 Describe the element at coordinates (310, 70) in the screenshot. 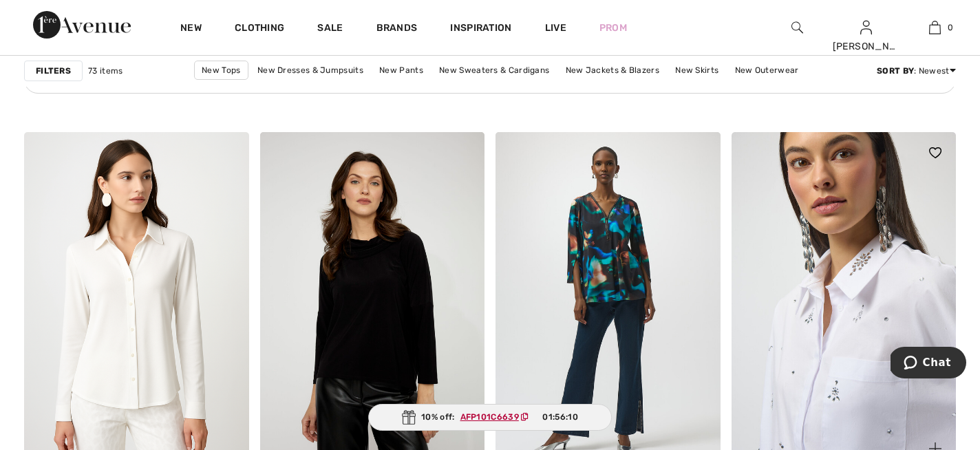

I see `a: New Dresses & Jumpsuits` at that location.